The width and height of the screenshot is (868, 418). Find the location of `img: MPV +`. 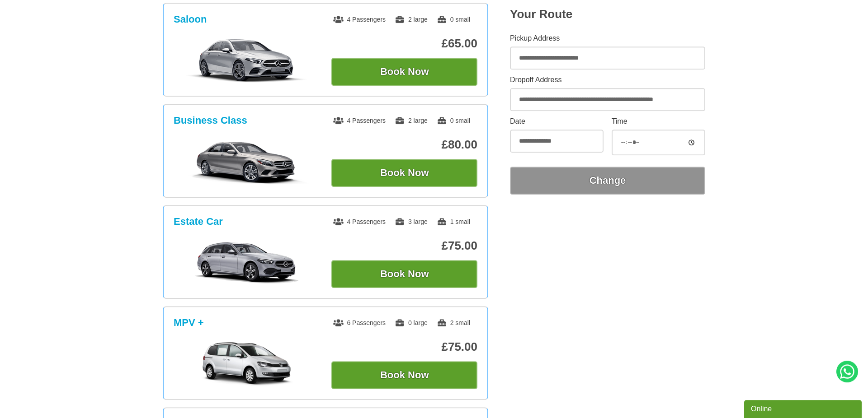

img: MPV + is located at coordinates (246, 364).